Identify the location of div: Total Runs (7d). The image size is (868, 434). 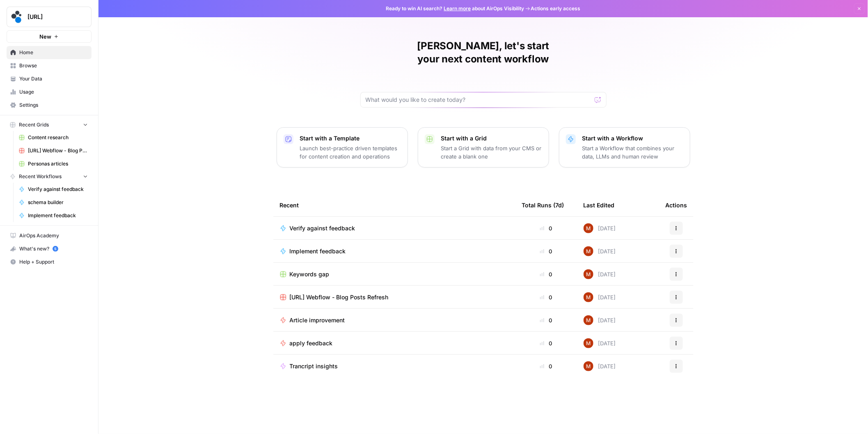
(543, 205).